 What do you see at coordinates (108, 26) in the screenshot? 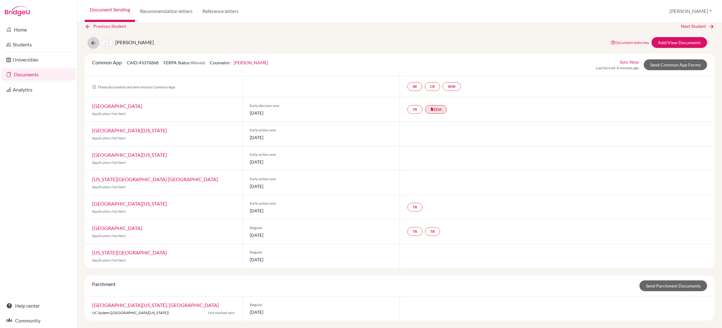
I see `a: Previous Student` at bounding box center [108, 26].